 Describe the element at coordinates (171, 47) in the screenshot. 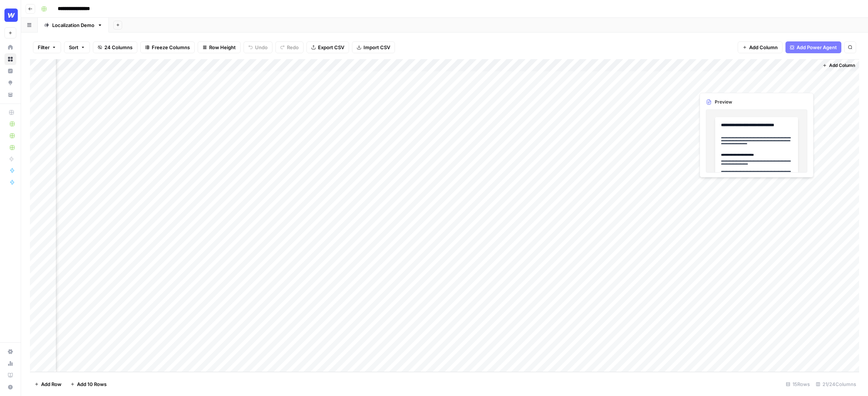

I see `span: Freeze Columns` at that location.